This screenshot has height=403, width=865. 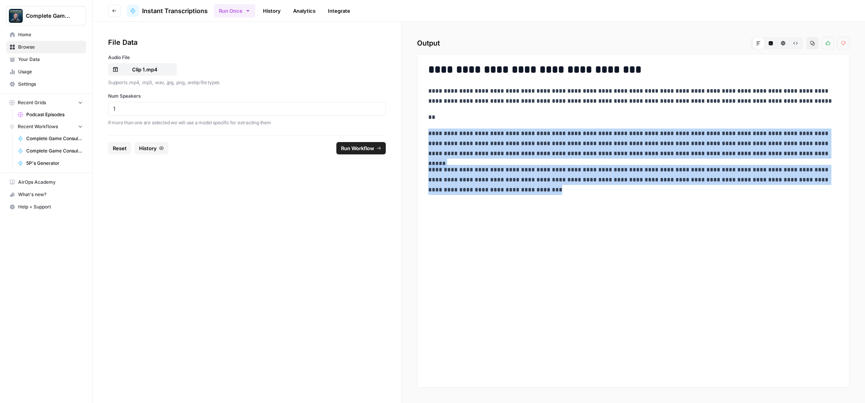 What do you see at coordinates (50, 182) in the screenshot?
I see `span: AirOps Academy` at bounding box center [50, 182].